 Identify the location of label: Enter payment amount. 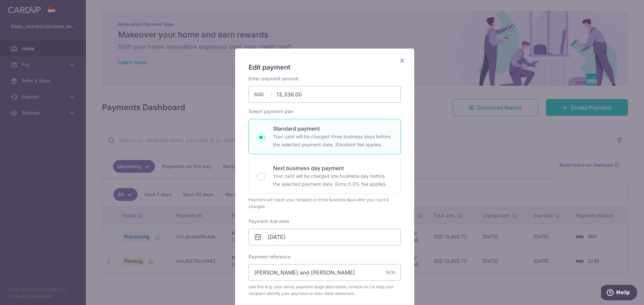
(273, 79).